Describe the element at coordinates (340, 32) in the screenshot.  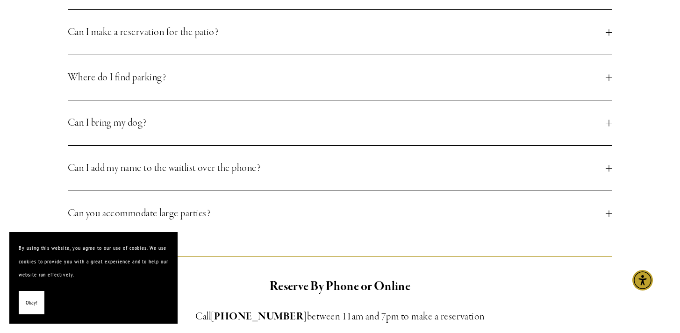
I see `button: Can I make a reservation for the patio?` at that location.